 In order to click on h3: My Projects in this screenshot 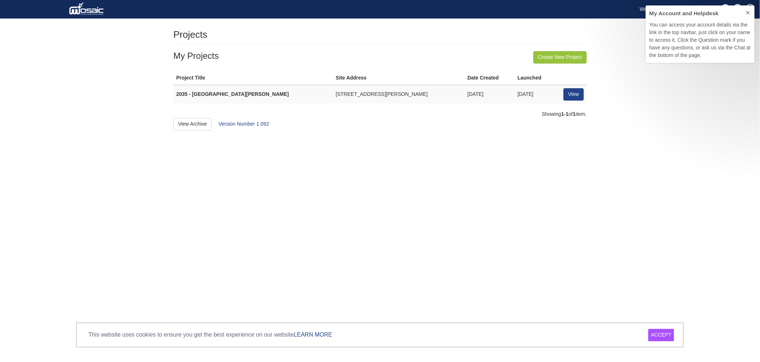, I will do `click(380, 56)`.